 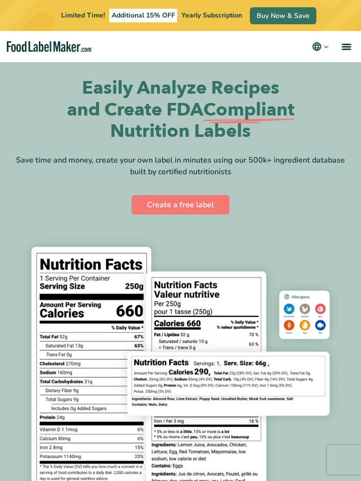 I want to click on span: Compliant, so click(x=249, y=110).